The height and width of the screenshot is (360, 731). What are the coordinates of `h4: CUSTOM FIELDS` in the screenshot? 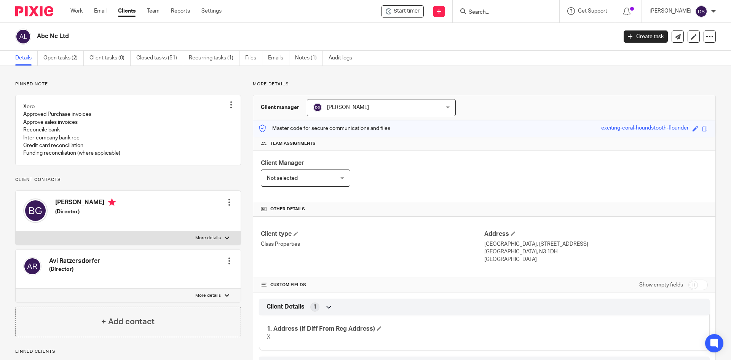 It's located at (373, 285).